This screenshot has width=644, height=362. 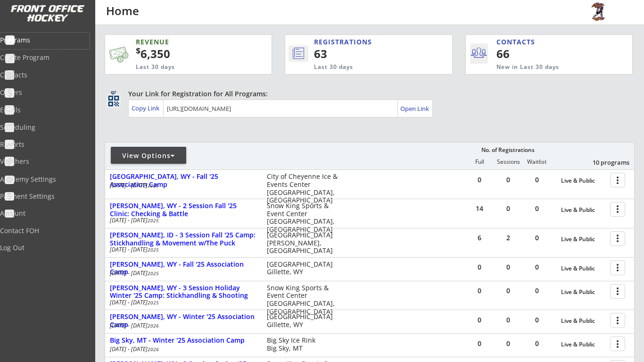 I want to click on div: Full, so click(x=479, y=162).